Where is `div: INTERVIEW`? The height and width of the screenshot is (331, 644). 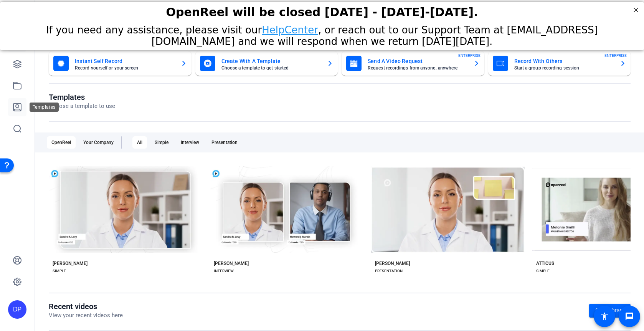 div: INTERVIEW is located at coordinates (224, 271).